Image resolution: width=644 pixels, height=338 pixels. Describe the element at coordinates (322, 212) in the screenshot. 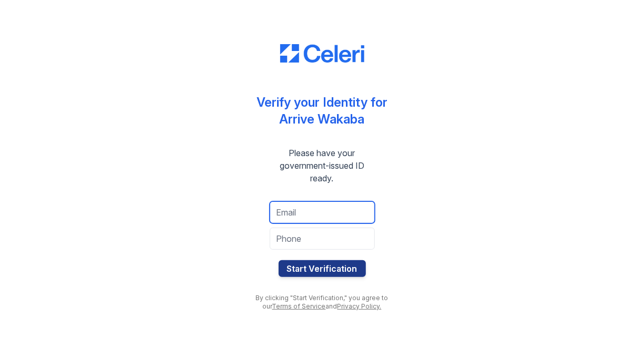

I see `input: Email` at that location.